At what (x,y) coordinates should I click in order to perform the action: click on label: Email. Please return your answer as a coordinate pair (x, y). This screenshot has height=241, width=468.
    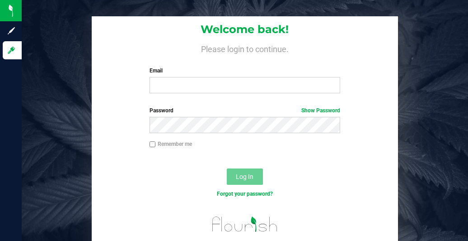
    Looking at the image, I should click on (245, 71).